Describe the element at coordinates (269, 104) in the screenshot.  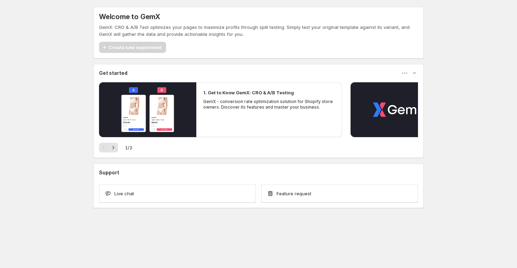
I see `p: GemX - conversion rate optimization solution for Shopify store owners. Discover its features and ...` at that location.